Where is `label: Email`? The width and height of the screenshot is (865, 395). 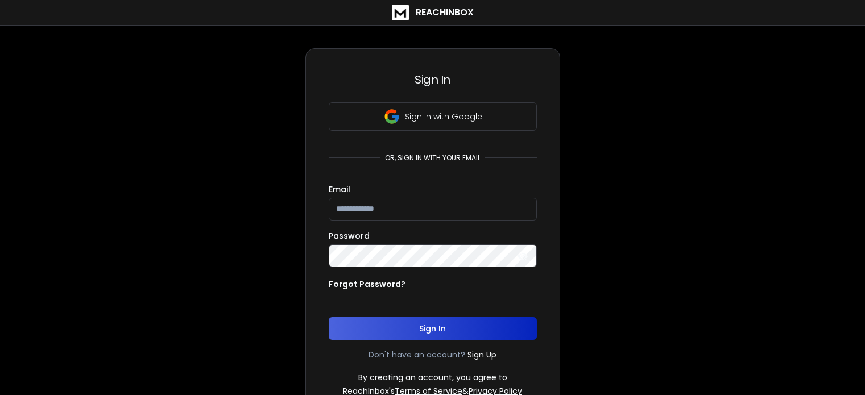
label: Email is located at coordinates (340, 189).